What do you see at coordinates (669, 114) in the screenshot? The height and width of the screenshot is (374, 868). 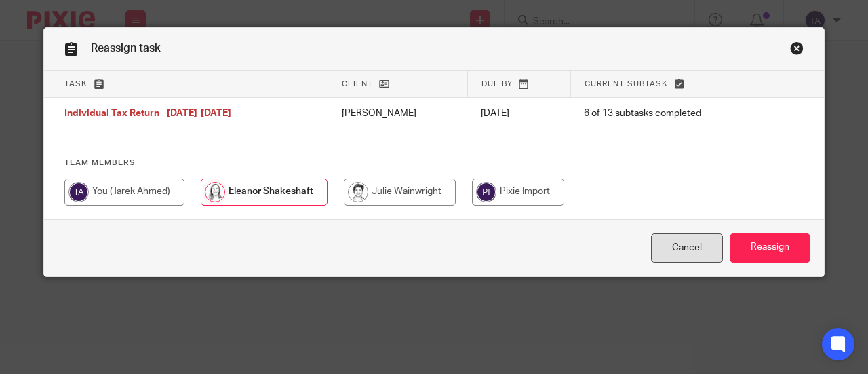 I see `td: 6 of 13 subtasks completed` at bounding box center [669, 114].